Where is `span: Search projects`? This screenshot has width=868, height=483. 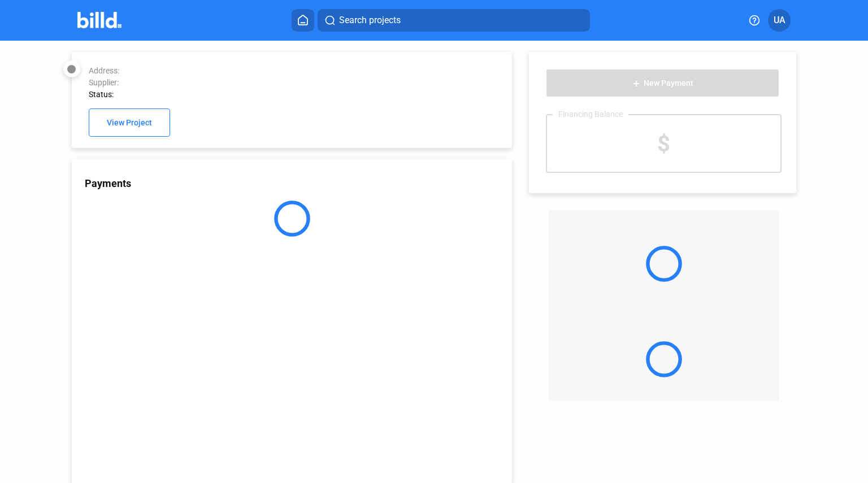
span: Search projects is located at coordinates (370, 21).